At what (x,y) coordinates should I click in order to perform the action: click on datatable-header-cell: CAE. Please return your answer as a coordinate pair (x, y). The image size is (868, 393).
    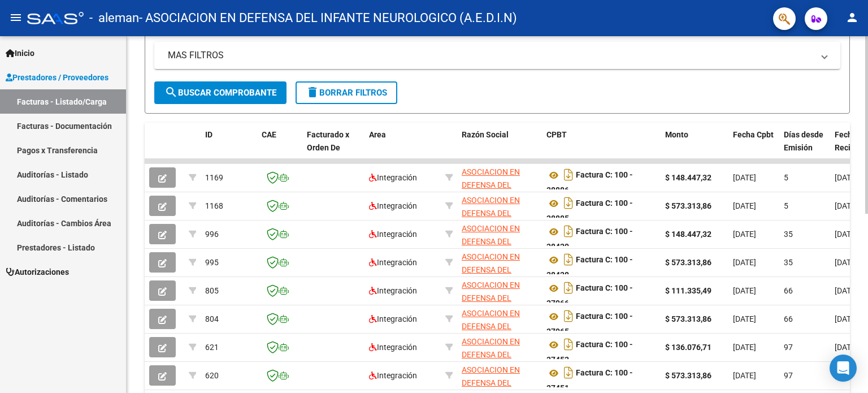
    Looking at the image, I should click on (279, 147).